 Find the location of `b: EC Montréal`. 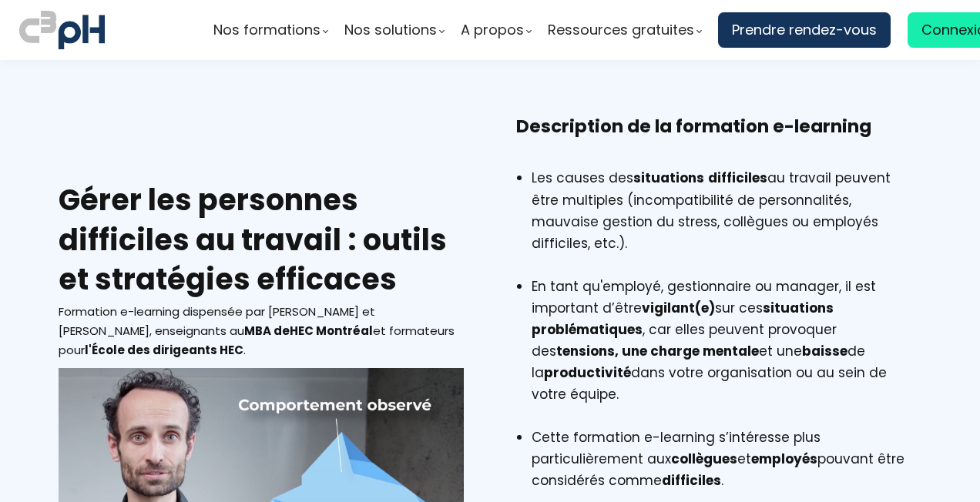

b: EC Montréal is located at coordinates (331, 330).